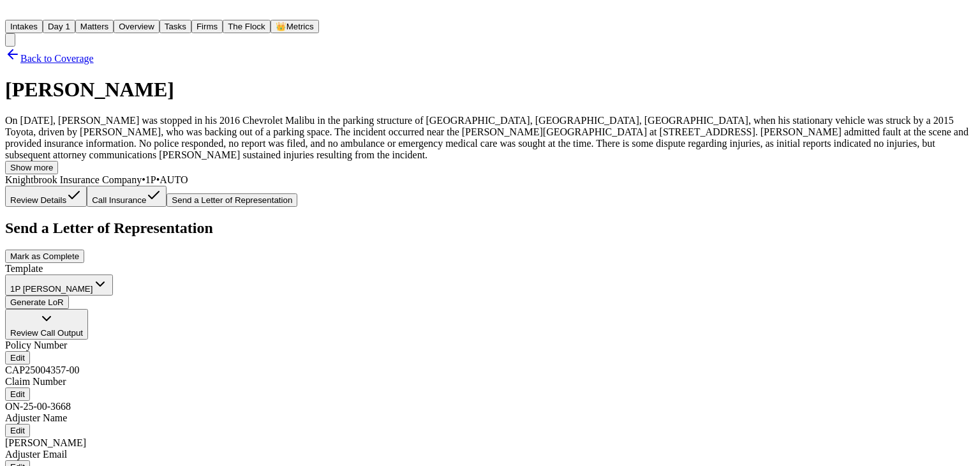  Describe the element at coordinates (300, 26) in the screenshot. I see `span: Metrics` at that location.